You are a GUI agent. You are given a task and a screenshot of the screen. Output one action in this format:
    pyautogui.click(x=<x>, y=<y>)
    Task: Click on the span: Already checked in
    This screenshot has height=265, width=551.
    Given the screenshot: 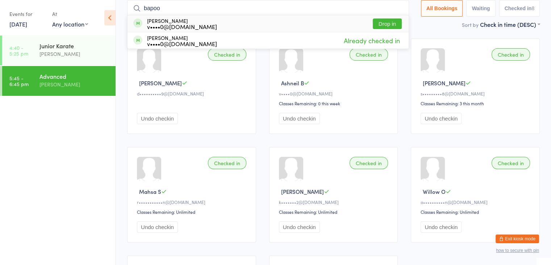 What is the action you would take?
    pyautogui.click(x=372, y=40)
    